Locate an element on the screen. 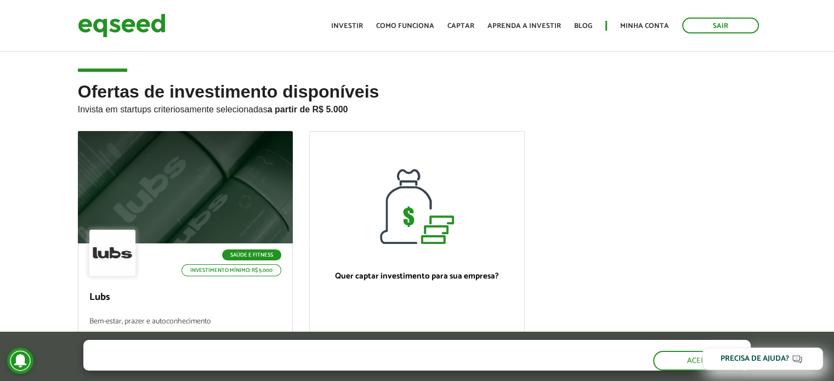 The height and width of the screenshot is (381, 834). a: Blog is located at coordinates (583, 26).